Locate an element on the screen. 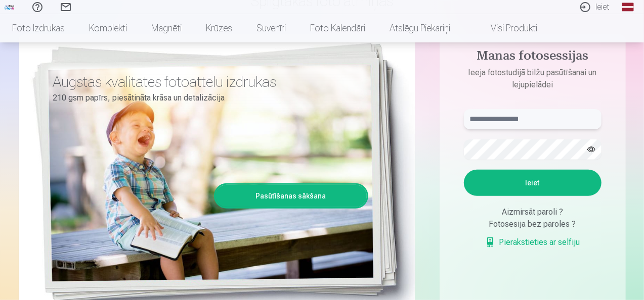  a: Atslēgu piekariņi is located at coordinates (420, 28).